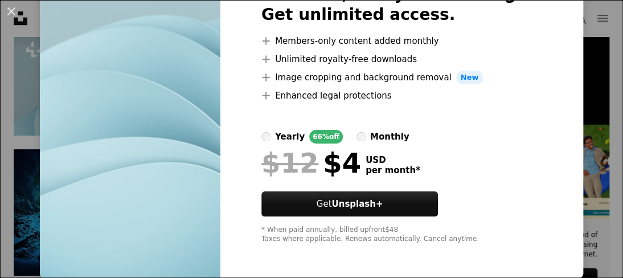  Describe the element at coordinates (290, 137) in the screenshot. I see `div: yearly` at that location.